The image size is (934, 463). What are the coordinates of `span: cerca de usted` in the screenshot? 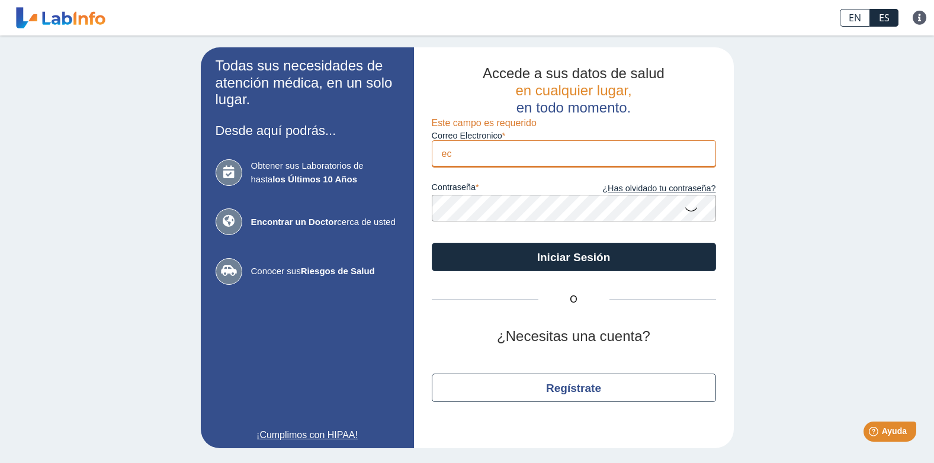 It's located at (325, 222).